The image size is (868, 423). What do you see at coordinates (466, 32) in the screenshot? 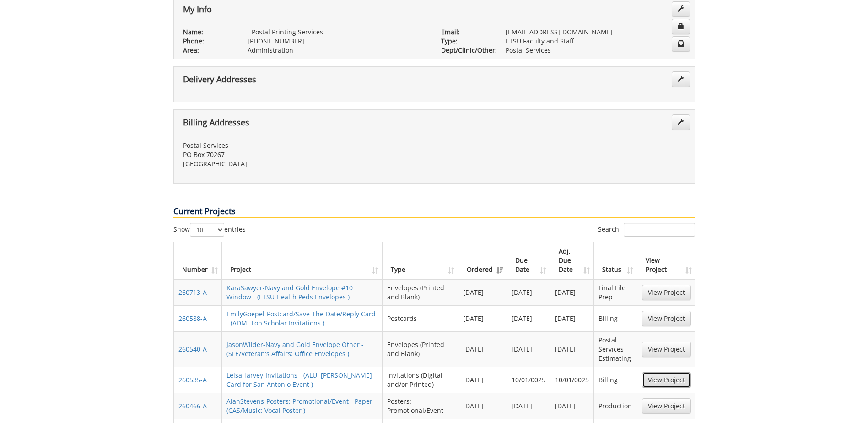
I see `p: Email:` at bounding box center [466, 32].